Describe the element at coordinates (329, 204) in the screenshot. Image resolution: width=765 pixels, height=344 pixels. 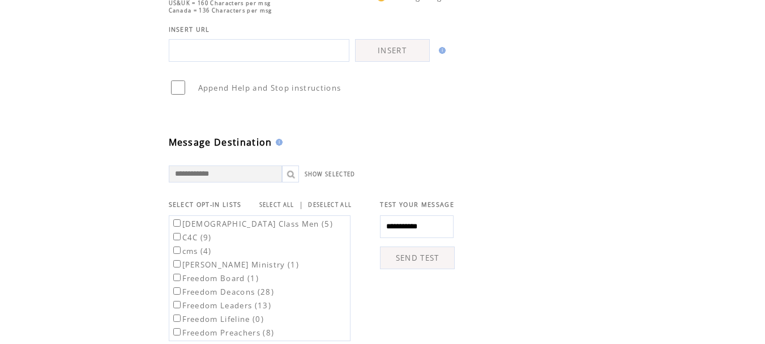
I see `a: DESELECT ALL` at that location.